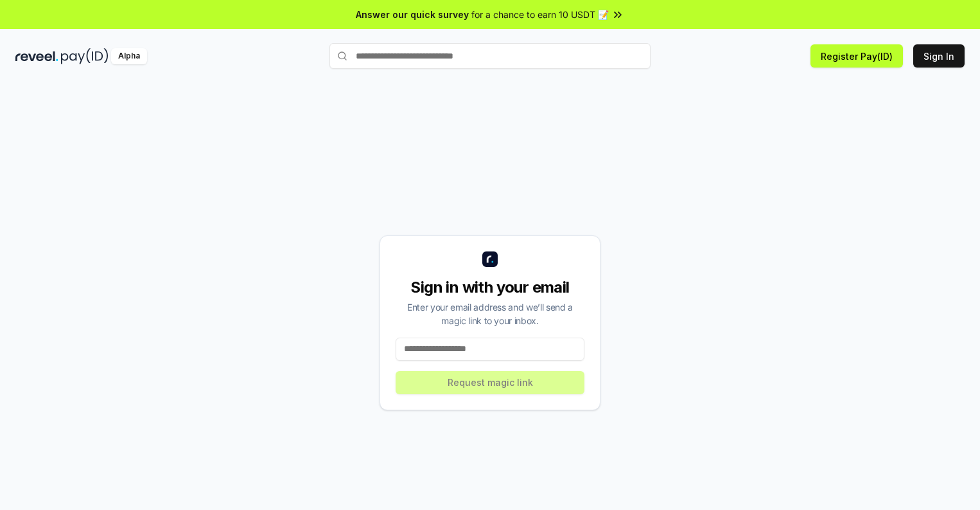  Describe the element at coordinates (490, 314) in the screenshot. I see `div: Enter your email address and we’ll send a magic link to your inbox.` at that location.